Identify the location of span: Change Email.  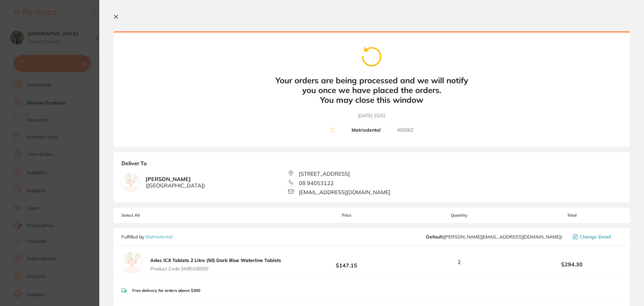
(596, 237).